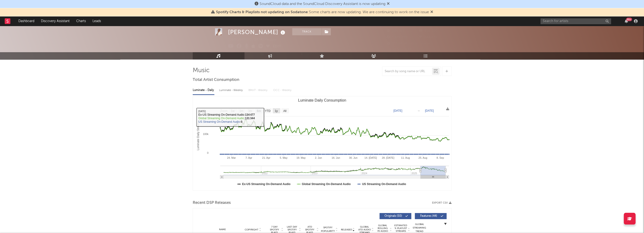  What do you see at coordinates (407, 71) in the screenshot?
I see `input: Search by song name or URL` at bounding box center [407, 71].